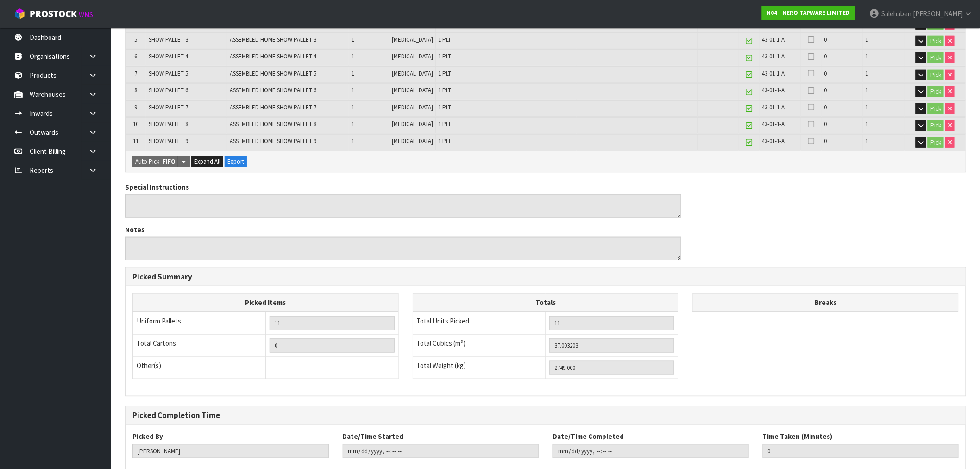 The height and width of the screenshot is (469, 980). I want to click on span: SHOW PALLET 5, so click(168, 73).